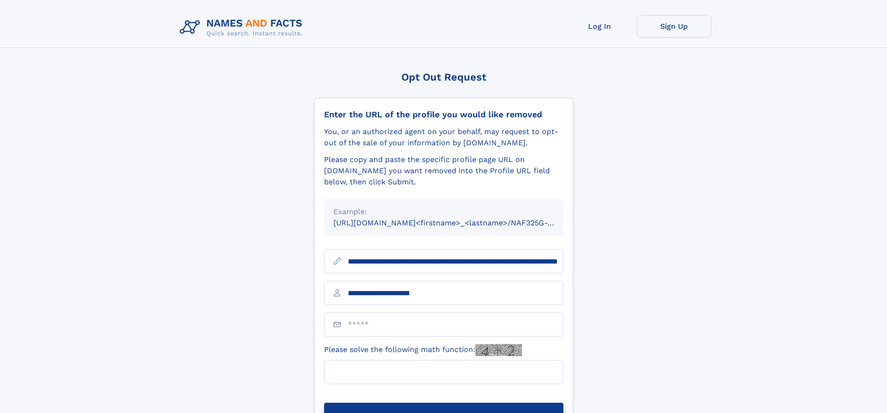 The height and width of the screenshot is (413, 887). Describe the element at coordinates (444, 115) in the screenshot. I see `div: Enter the URL of the profile you would like removed` at that location.